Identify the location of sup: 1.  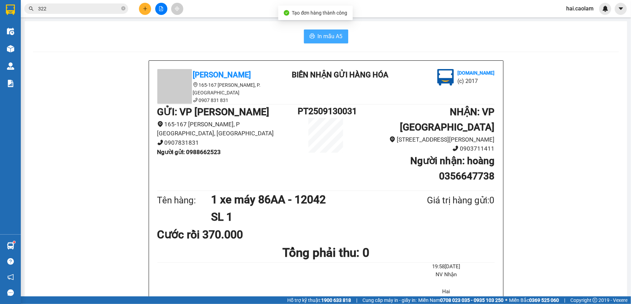
(14, 242).